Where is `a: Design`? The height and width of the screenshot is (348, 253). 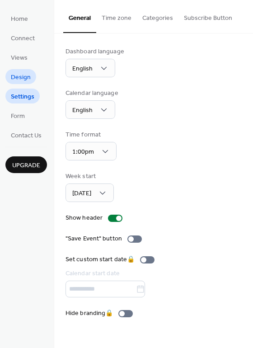
a: Design is located at coordinates (21, 76).